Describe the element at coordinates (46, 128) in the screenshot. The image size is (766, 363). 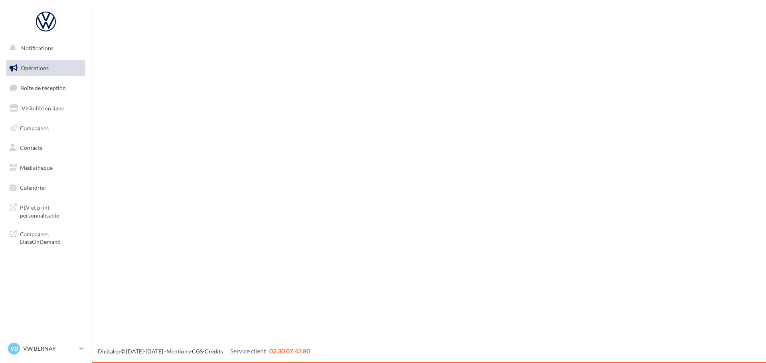
I see `a: Campagnes` at that location.